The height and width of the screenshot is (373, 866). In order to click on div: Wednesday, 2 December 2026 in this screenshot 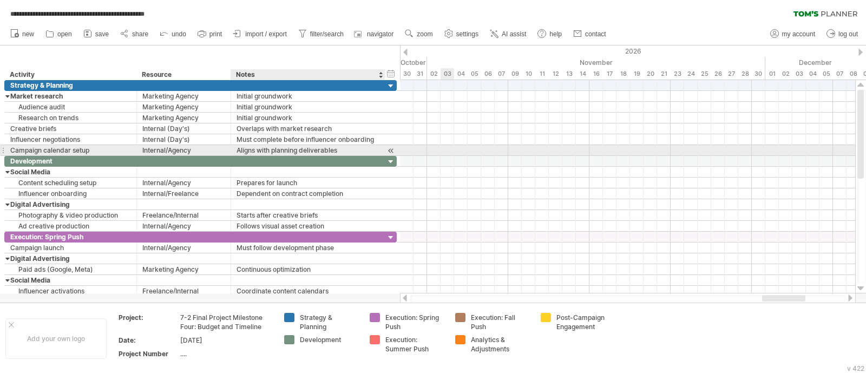, I will do `click(786, 74)`.